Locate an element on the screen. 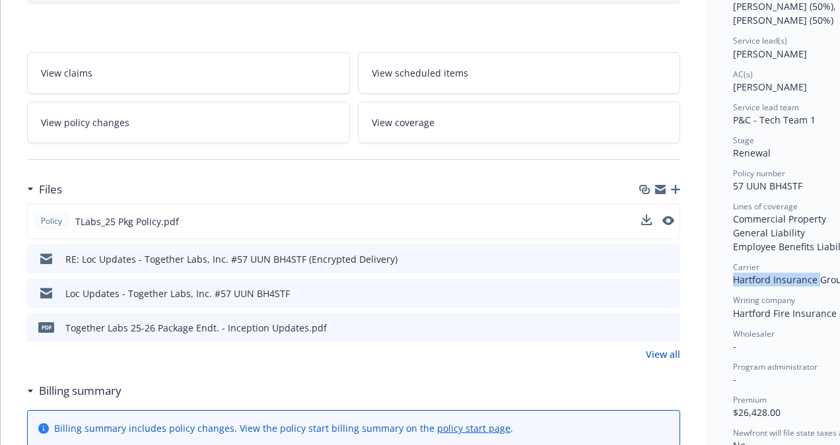 The width and height of the screenshot is (840, 445). div: RE: Loc Updates - Together Labs, Inc. #57 UUN BH4STF (Encrypted Delivery) is located at coordinates (231, 259).